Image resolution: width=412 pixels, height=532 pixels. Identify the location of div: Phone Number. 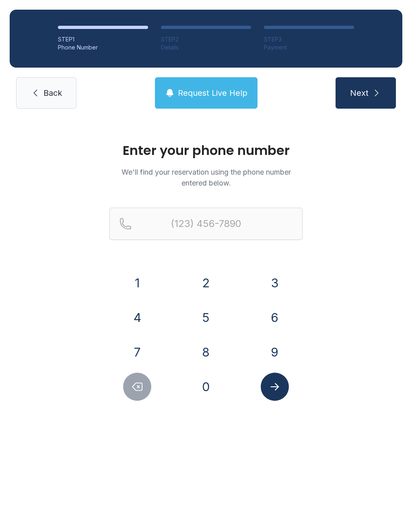
(103, 48).